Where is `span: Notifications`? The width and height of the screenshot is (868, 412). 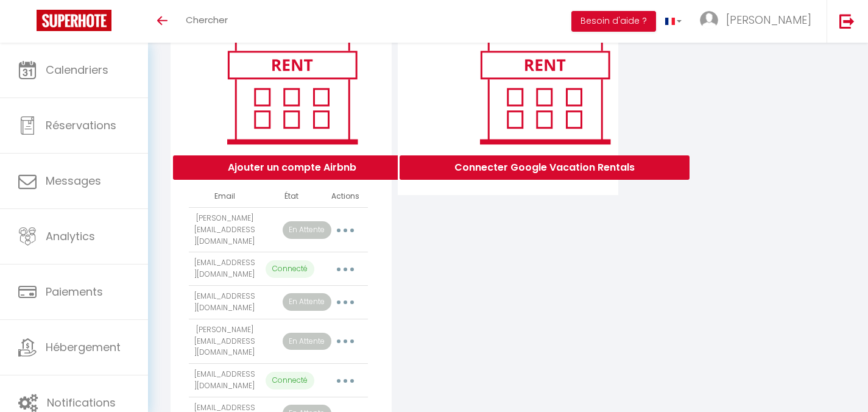
span: Notifications is located at coordinates (81, 403).